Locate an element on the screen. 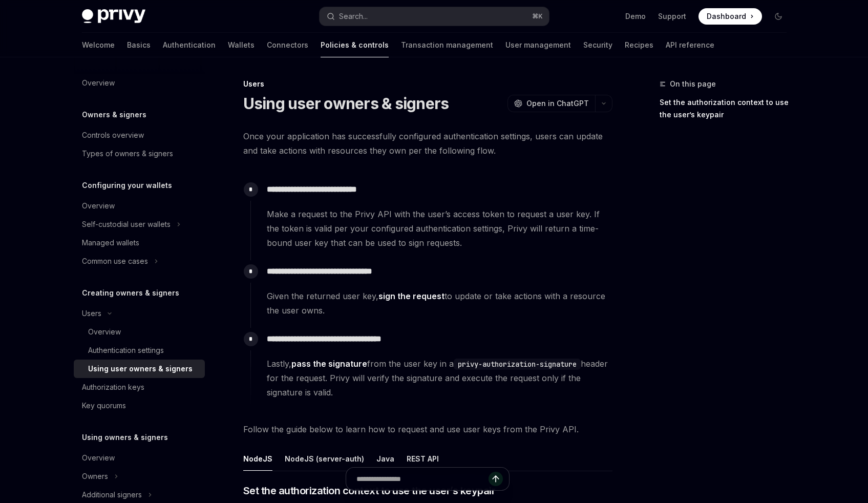 This screenshot has height=503, width=868. button: REST API is located at coordinates (422, 458).